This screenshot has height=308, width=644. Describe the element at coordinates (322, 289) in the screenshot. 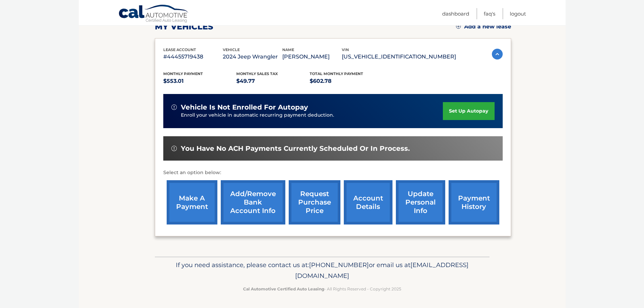

I see `p: - All Rights Reserved - Copyright 2025` at that location.